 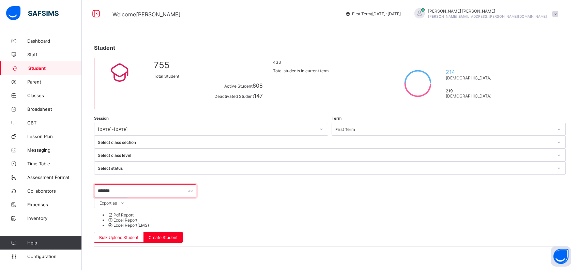 I want to click on span: Bulk Upload Student, so click(x=119, y=237).